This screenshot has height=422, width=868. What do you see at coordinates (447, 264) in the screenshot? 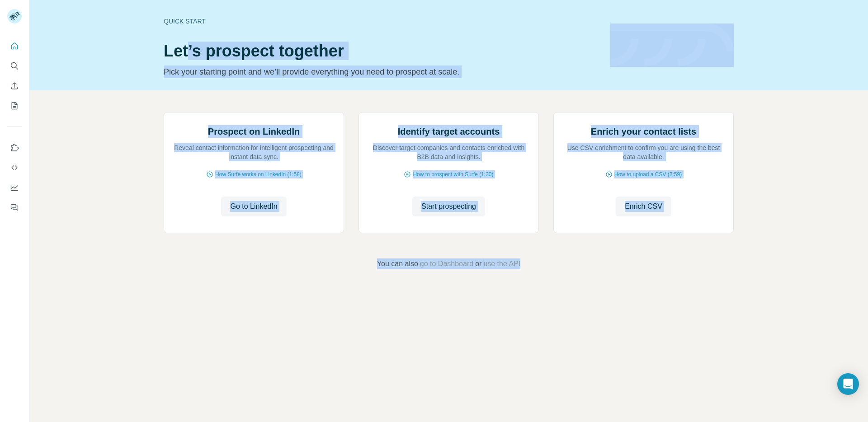
I see `button: go to Dashboard` at bounding box center [447, 264].